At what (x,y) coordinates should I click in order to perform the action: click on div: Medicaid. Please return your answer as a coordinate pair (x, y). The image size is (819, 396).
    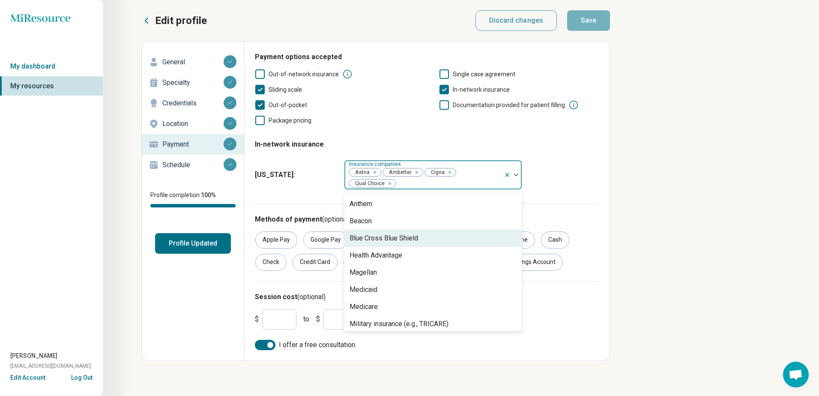
    Looking at the image, I should click on (363, 289).